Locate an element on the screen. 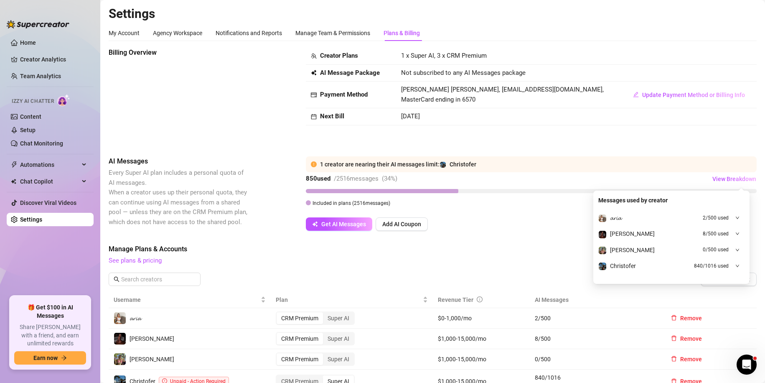 The width and height of the screenshot is (765, 383). strong: AI Message Package is located at coordinates (350, 73).